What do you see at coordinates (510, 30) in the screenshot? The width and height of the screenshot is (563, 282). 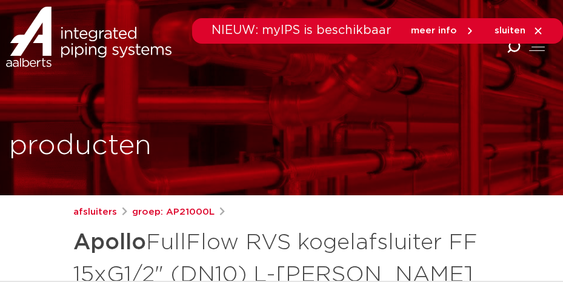 I see `span: sluiten` at bounding box center [510, 30].